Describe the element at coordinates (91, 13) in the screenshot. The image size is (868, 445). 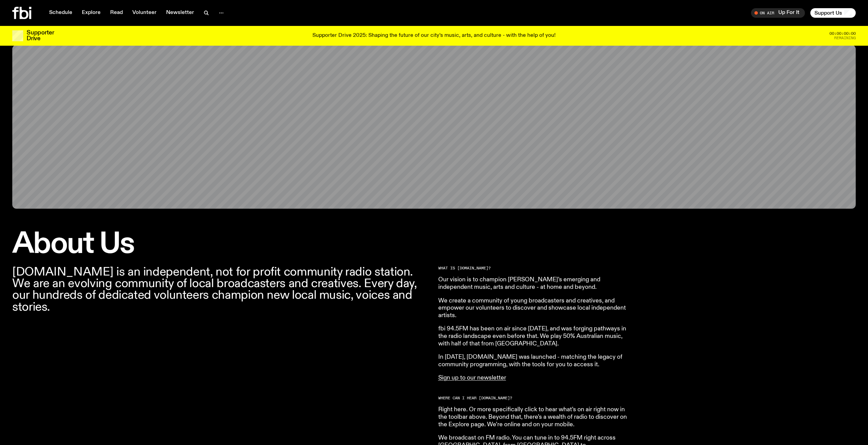
I see `a: Explore` at that location.